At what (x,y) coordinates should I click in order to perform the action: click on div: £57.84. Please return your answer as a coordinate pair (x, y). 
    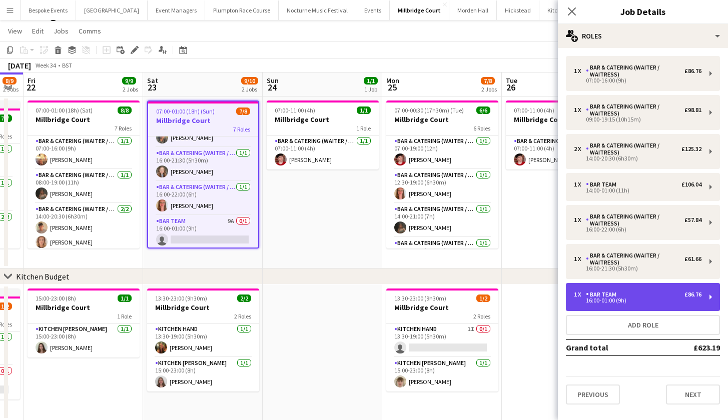
    Looking at the image, I should click on (693, 220).